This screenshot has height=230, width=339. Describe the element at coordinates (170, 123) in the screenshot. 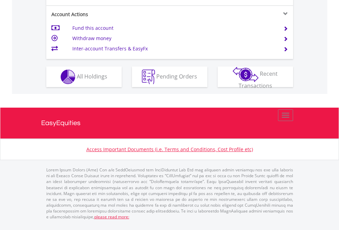

I see `a: EasyEquities` at that location.